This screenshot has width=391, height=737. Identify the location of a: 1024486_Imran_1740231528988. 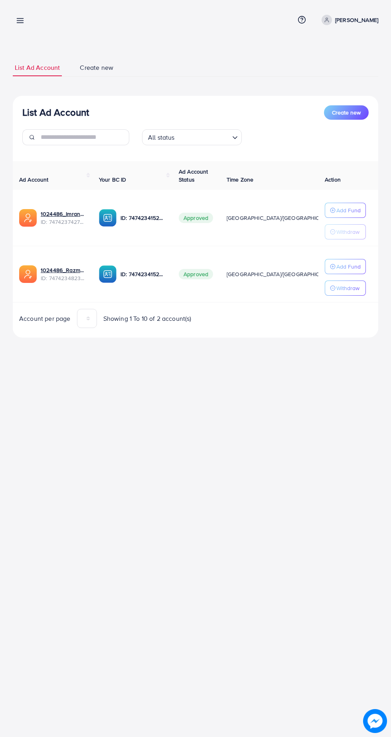
(63, 214).